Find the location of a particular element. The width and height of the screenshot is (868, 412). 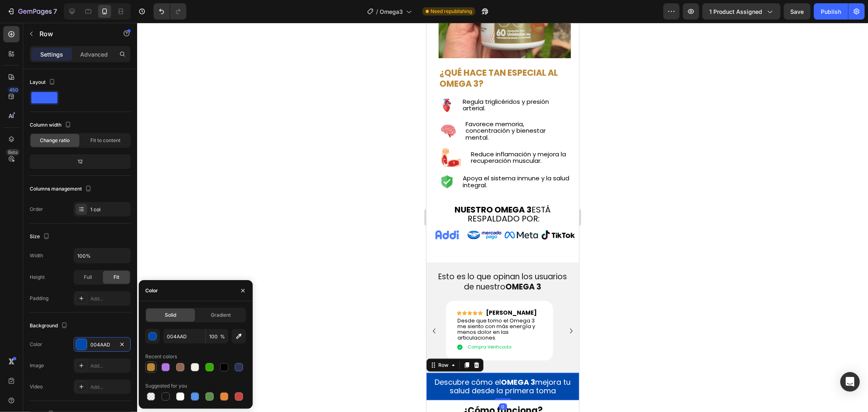

div: Padding is located at coordinates (39, 298).